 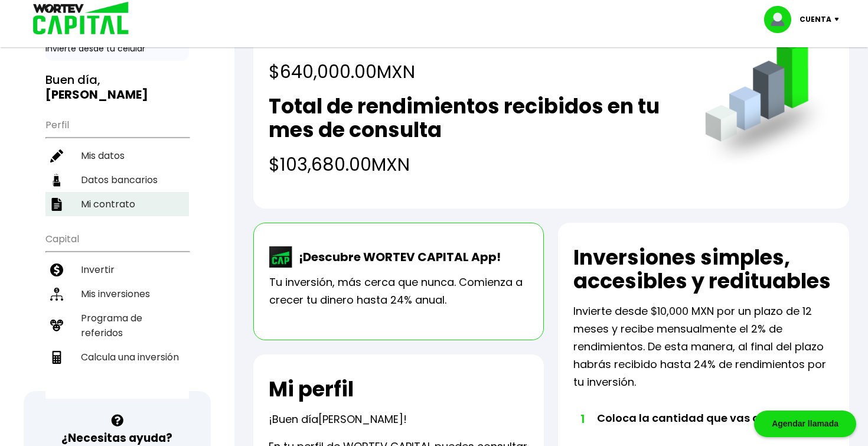 What do you see at coordinates (117, 357) in the screenshot?
I see `li: Calcula una inversión` at bounding box center [117, 357].